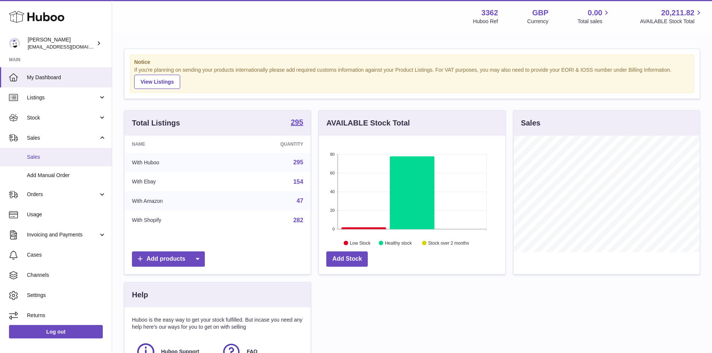 This screenshot has height=353, width=712. What do you see at coordinates (334, 229) in the screenshot?
I see `text: 0` at bounding box center [334, 229].